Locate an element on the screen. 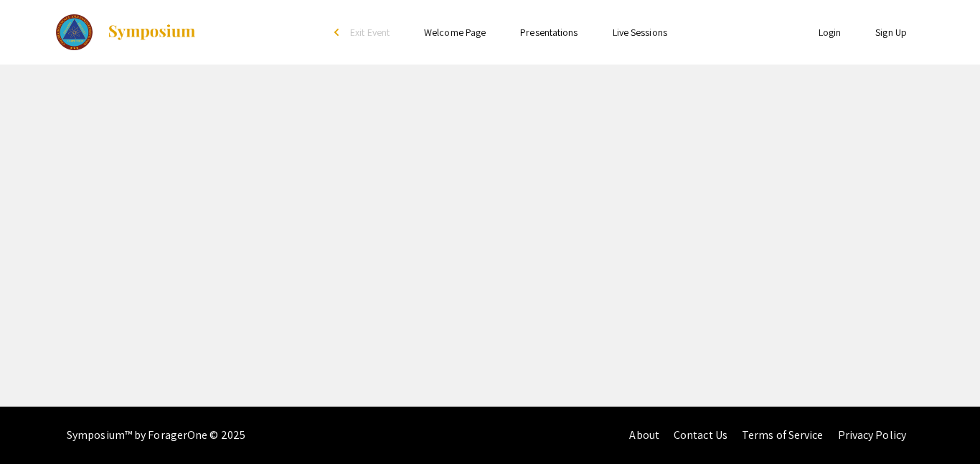 The width and height of the screenshot is (980, 464). a: Presentations is located at coordinates (548, 32).